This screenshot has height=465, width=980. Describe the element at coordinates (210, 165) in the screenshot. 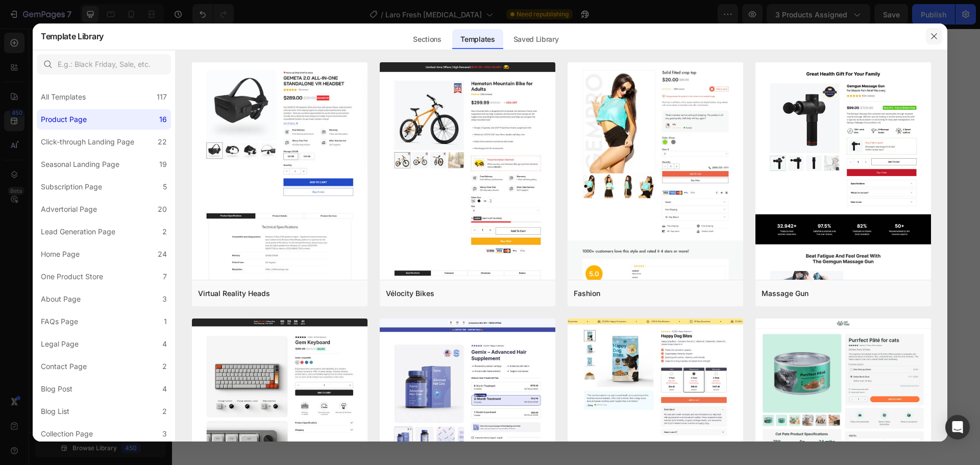

I see `span: TECHNOLOGY` at that location.